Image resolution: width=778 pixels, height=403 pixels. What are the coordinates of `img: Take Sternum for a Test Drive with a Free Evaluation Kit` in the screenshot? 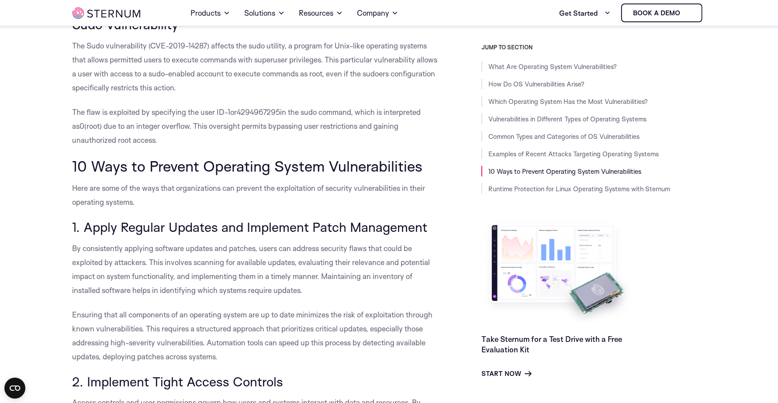 It's located at (558, 273).